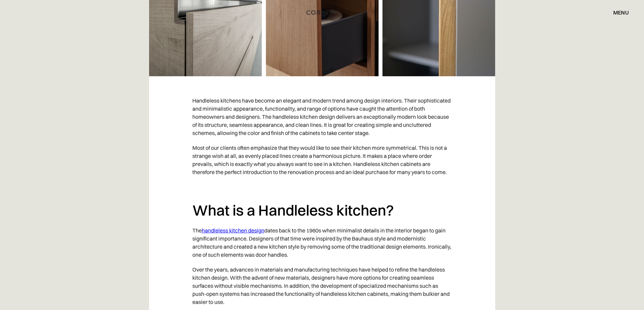  Describe the element at coordinates (322, 242) in the screenshot. I see `p: The dates back to the 1960s when minimalist details in the interior began to gain significant imp...` at that location.